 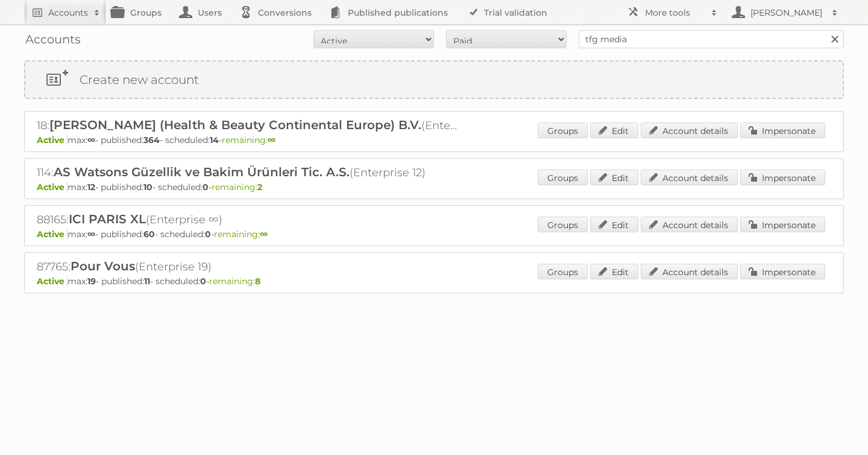 What do you see at coordinates (202, 172) in the screenshot?
I see `span: AS Watsons Güzellik ve Bakim Ürünleri Tic. A.S.` at bounding box center [202, 172].